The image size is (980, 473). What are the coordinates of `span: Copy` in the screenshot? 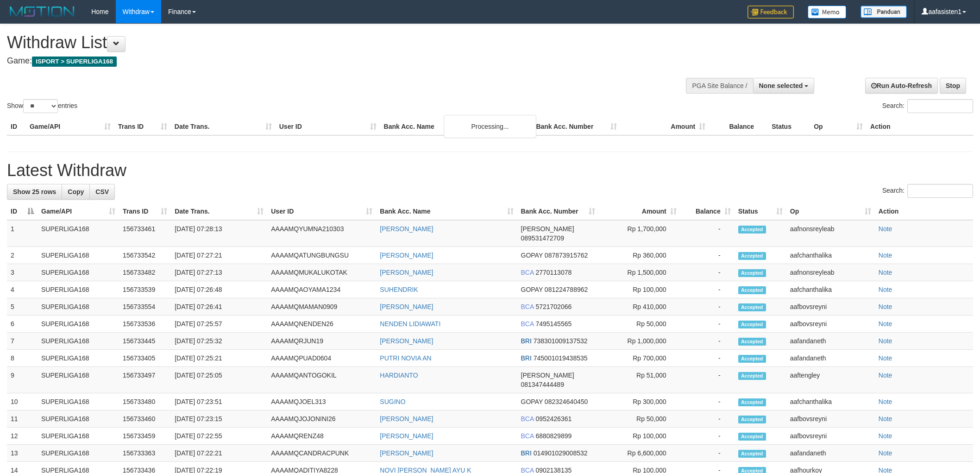 It's located at (75, 191).